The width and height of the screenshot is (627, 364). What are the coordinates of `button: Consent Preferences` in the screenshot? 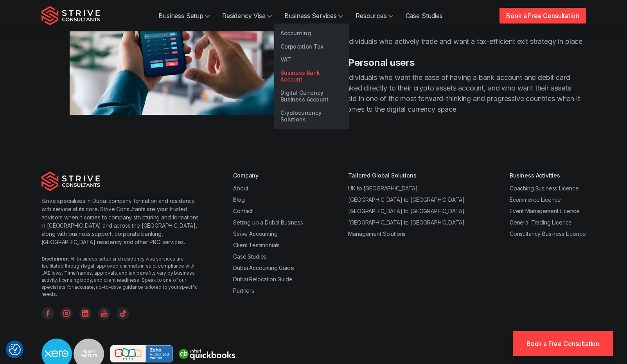 It's located at (15, 349).